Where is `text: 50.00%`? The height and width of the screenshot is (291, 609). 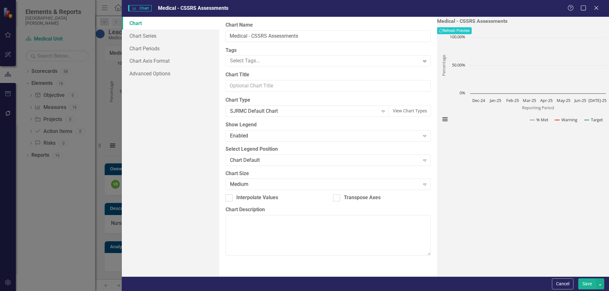
text: 50.00% is located at coordinates (459, 65).